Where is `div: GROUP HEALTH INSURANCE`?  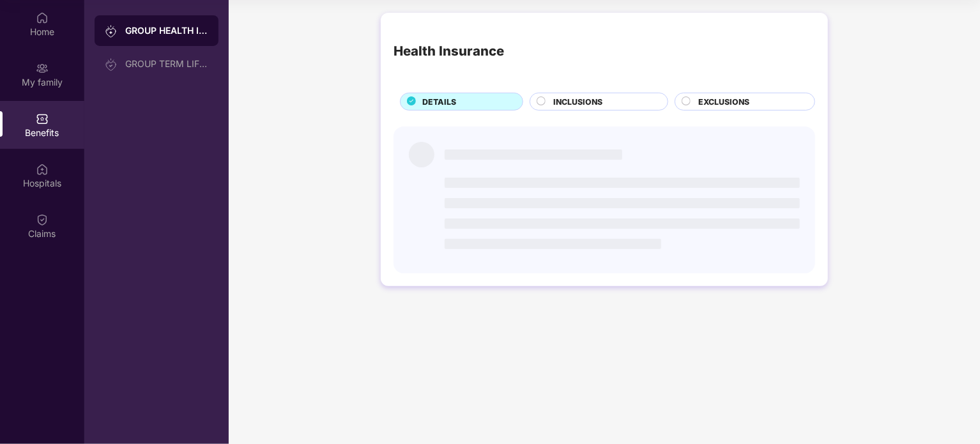 div: GROUP HEALTH INSURANCE is located at coordinates (167, 31).